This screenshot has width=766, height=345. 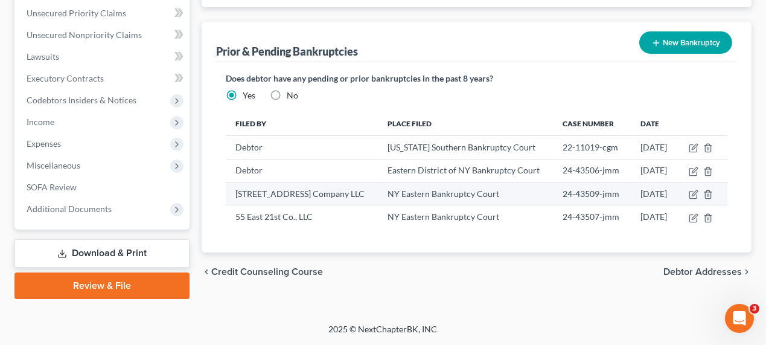 I want to click on span: SOFA Review, so click(x=51, y=187).